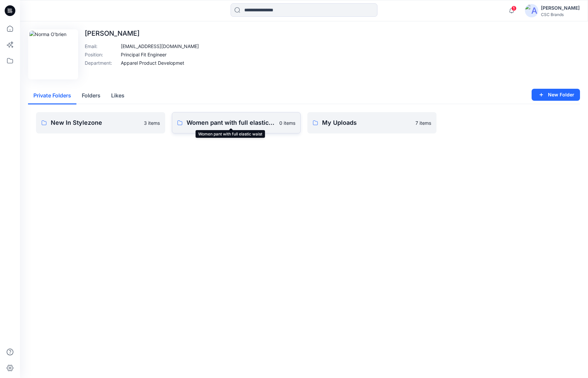 Image resolution: width=588 pixels, height=378 pixels. I want to click on p: Department :, so click(102, 63).